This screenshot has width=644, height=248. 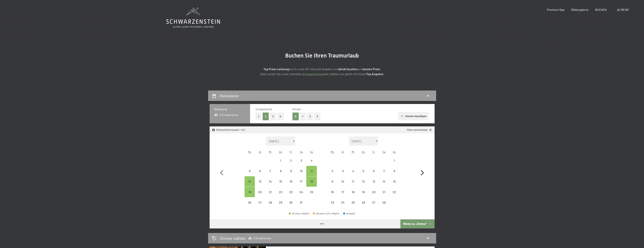 I want to click on div: 24, so click(x=301, y=195).